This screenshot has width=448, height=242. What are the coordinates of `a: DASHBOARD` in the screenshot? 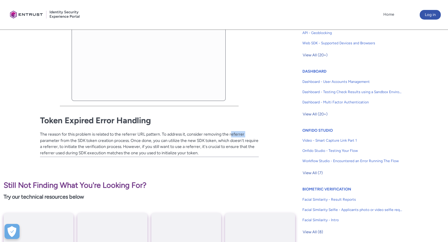 It's located at (314, 71).